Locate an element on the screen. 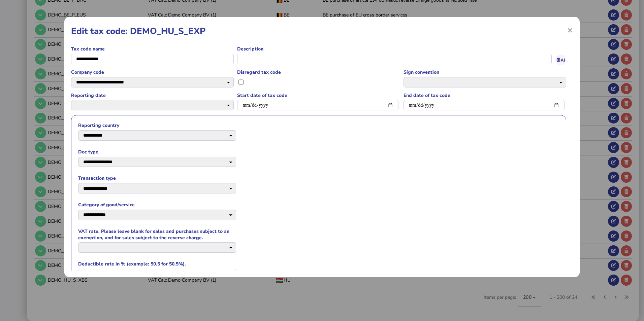  button: AI is located at coordinates (561, 60).